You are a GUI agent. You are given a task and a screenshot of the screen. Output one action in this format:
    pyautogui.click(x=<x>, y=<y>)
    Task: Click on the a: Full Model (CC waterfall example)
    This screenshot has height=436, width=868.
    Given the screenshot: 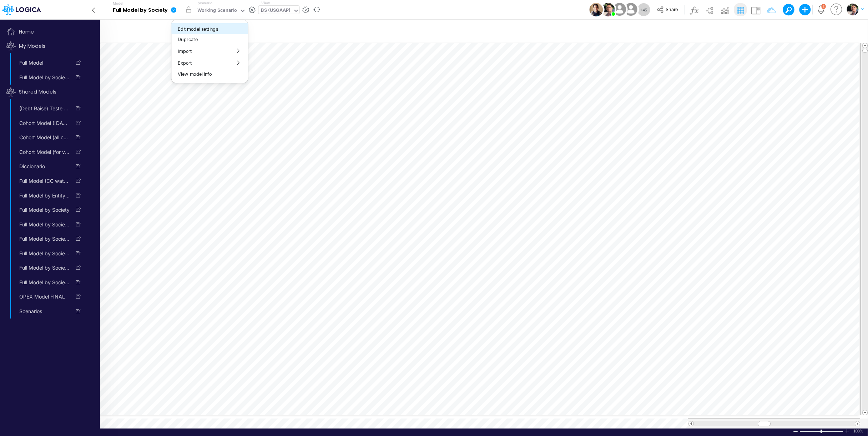 What is the action you would take?
    pyautogui.click(x=43, y=181)
    